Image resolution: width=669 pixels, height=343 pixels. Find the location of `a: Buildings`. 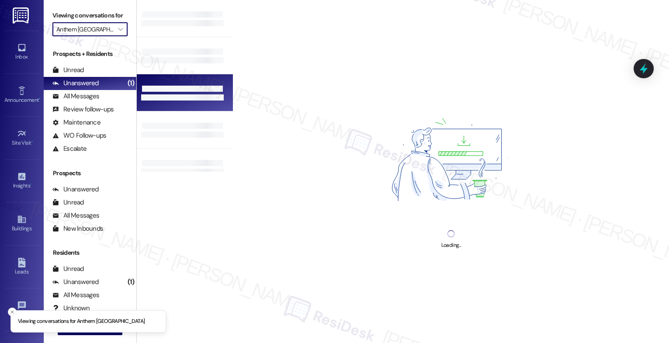

a: Buildings is located at coordinates (22, 224).